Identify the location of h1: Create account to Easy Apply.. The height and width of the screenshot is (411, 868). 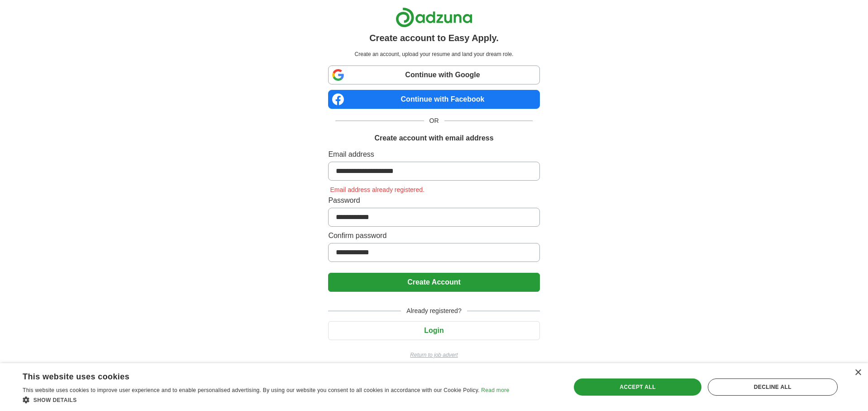
(434, 38).